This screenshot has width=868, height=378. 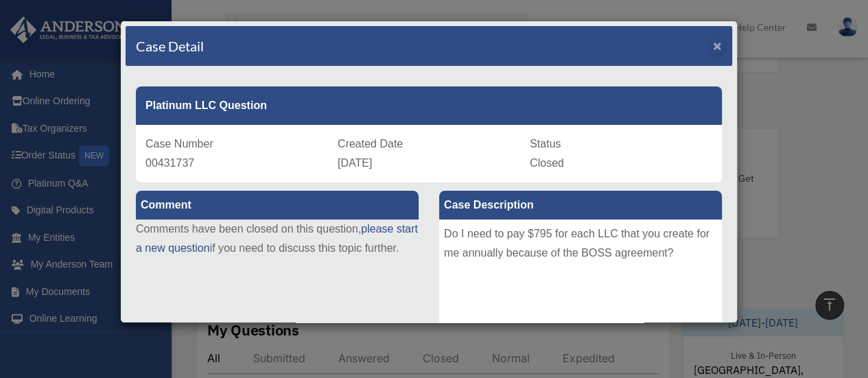 I want to click on label: Comment, so click(x=278, y=205).